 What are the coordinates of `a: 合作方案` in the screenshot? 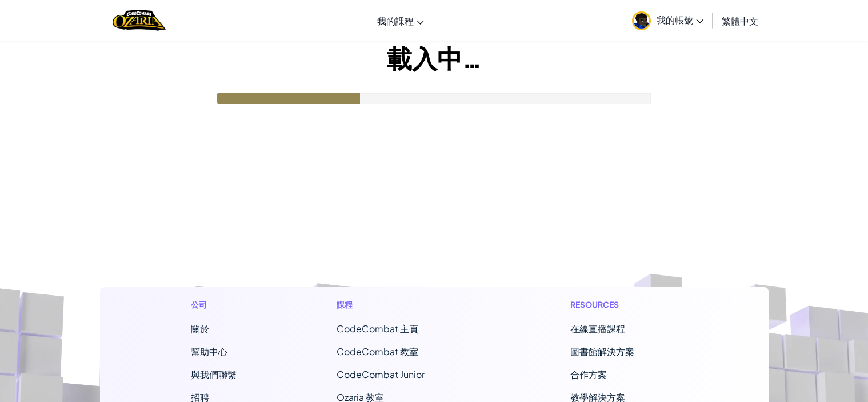 It's located at (588, 374).